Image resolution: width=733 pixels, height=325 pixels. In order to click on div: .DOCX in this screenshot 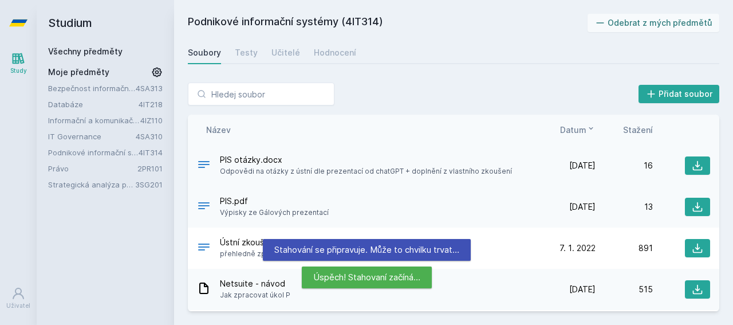, I will do `click(204, 248)`.